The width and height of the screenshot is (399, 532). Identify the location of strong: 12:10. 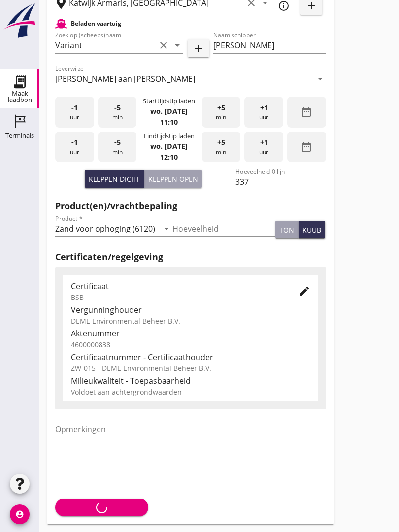
(169, 156).